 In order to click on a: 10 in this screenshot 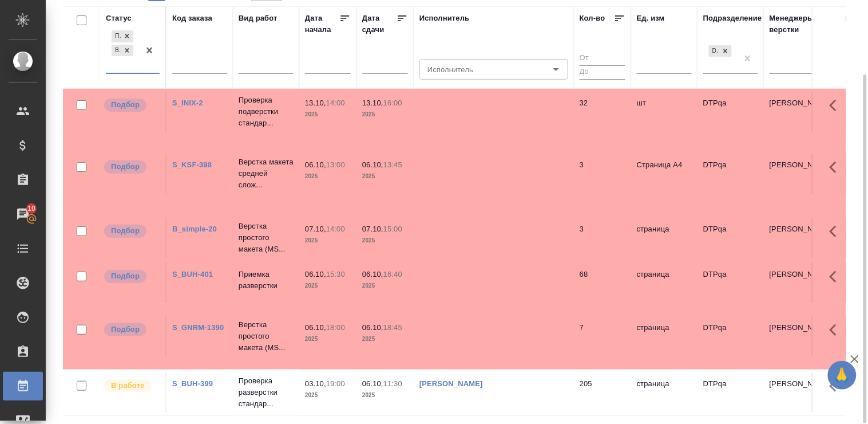, I will do `click(23, 214)`.